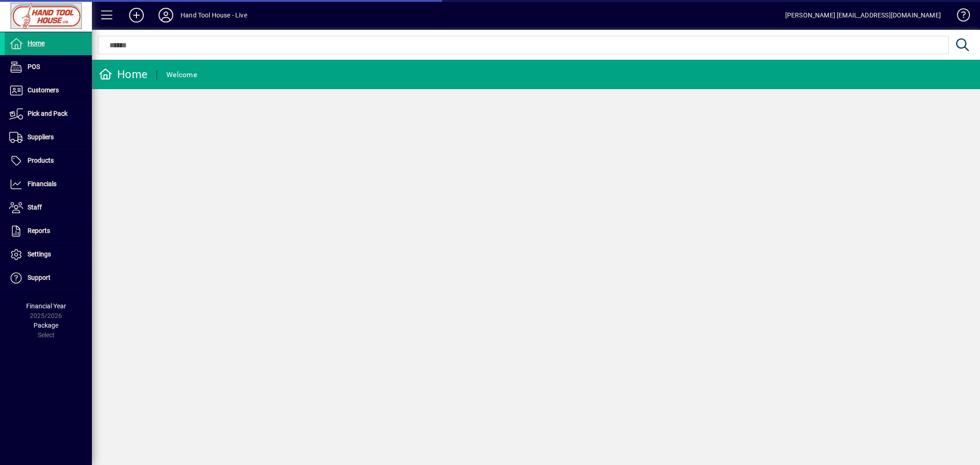 This screenshot has width=980, height=465. What do you see at coordinates (40, 137) in the screenshot?
I see `span: Suppliers` at bounding box center [40, 137].